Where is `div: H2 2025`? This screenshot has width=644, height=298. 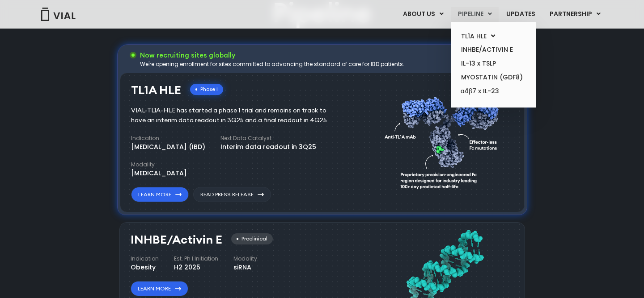 div: H2 2025 is located at coordinates (196, 268).